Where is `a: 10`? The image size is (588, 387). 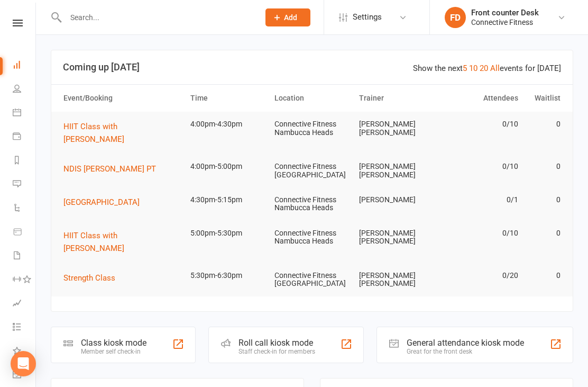 a: 10 is located at coordinates (474, 69).